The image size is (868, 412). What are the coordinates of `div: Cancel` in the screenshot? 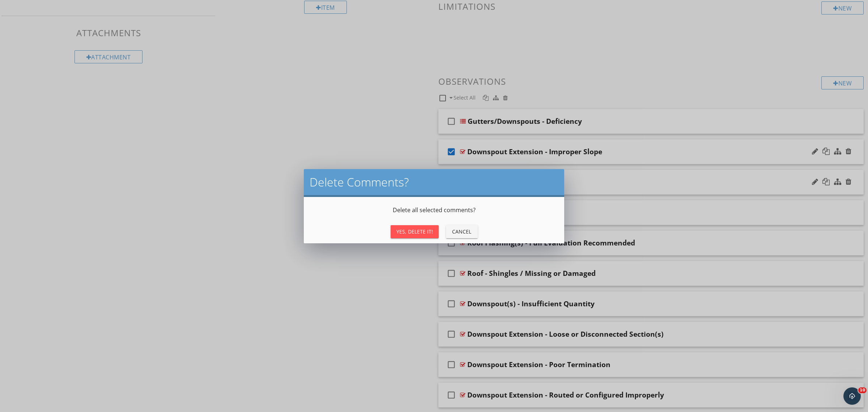 It's located at (462, 231).